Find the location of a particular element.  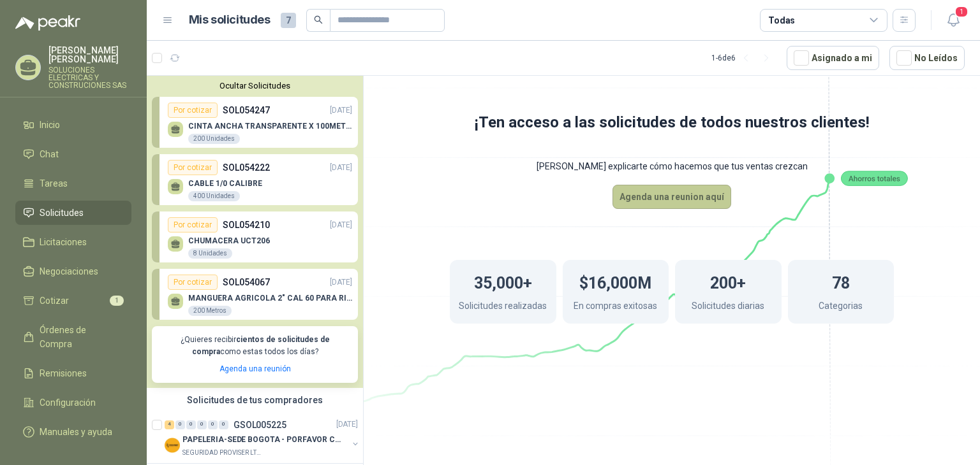

h1: Mis solicitudes is located at coordinates (229, 20).